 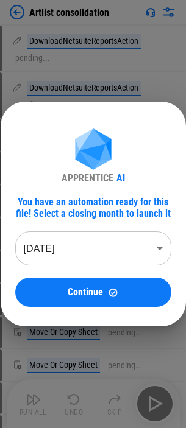 What do you see at coordinates (85, 292) in the screenshot?
I see `span: Continue` at bounding box center [85, 292].